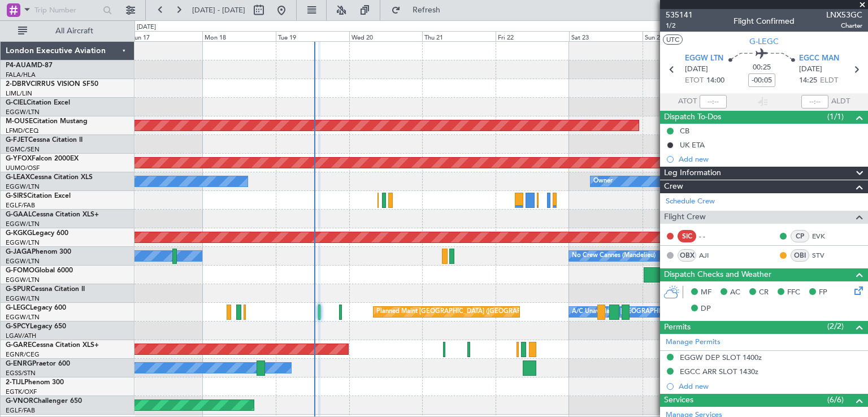 This screenshot has height=417, width=868. What do you see at coordinates (829, 81) in the screenshot?
I see `span: ELDT` at bounding box center [829, 81].